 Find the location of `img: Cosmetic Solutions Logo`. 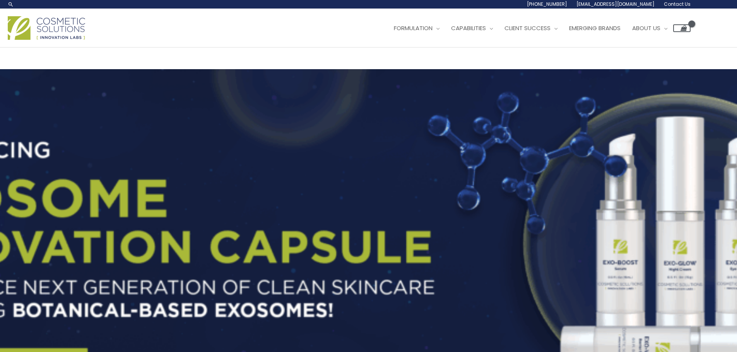

img: Cosmetic Solutions Logo is located at coordinates (46, 28).